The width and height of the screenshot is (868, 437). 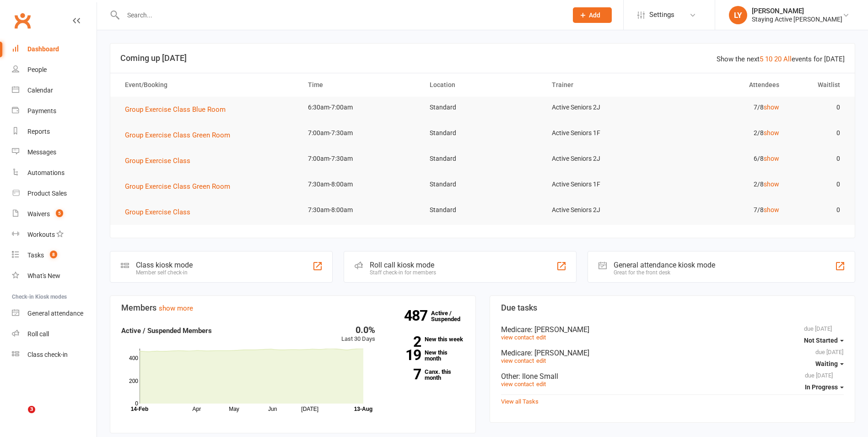 What do you see at coordinates (54, 355) in the screenshot?
I see `a: Class kiosk mode` at bounding box center [54, 355].